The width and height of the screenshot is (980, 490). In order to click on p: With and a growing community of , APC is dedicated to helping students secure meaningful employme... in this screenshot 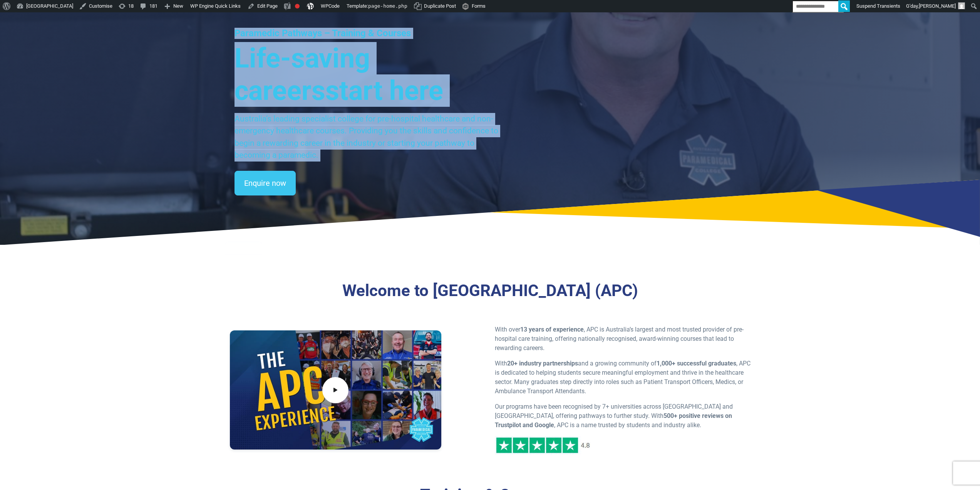, I will do `click(623, 377)`.